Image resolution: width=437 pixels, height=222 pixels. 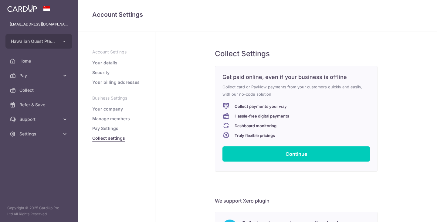 I want to click on span: Support, so click(x=39, y=119).